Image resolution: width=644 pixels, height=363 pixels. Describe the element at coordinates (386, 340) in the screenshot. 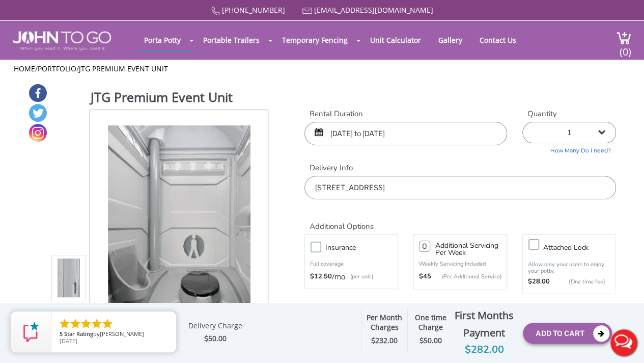

I see `span: 232.00` at that location.